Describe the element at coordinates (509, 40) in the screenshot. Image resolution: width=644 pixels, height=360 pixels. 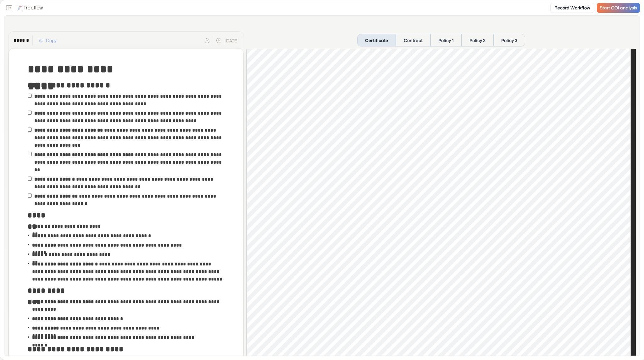
I see `button: Policy 3` at that location.